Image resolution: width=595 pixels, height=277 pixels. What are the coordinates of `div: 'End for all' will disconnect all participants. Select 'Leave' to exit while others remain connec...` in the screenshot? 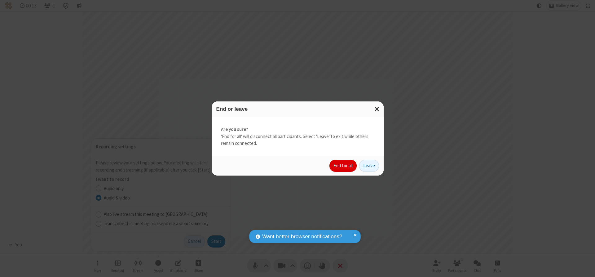 It's located at (298, 136).